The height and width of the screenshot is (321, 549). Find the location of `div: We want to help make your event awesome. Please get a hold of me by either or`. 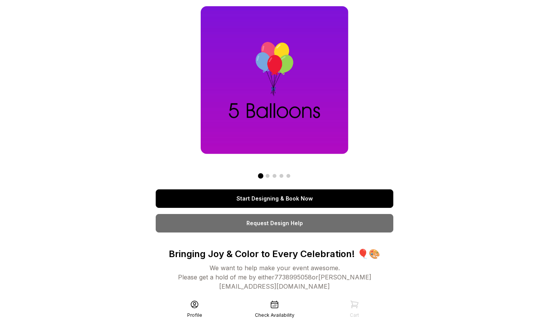

div: We want to help make your event awesome. Please get a hold of me by either or is located at coordinates (275, 277).